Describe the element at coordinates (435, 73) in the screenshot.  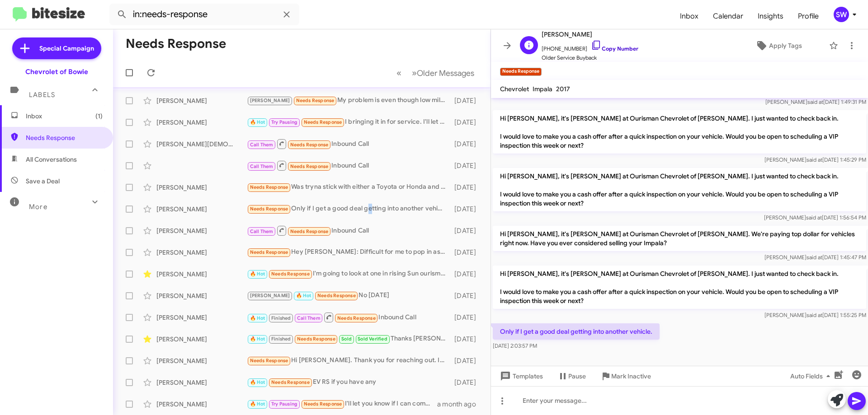
I see `nav: Page navigation example` at that location.